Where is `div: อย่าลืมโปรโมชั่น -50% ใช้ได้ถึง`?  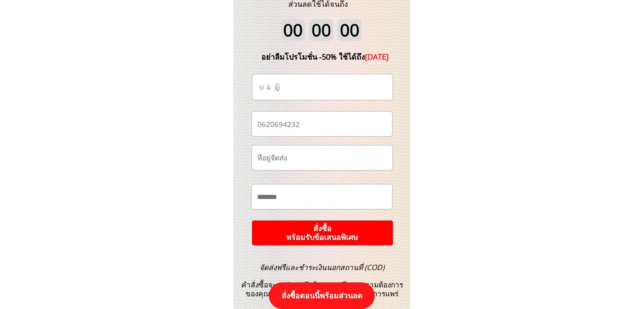
div: อย่าลืมโปรโมชั่น -50% ใช้ได้ถึง is located at coordinates (325, 57).